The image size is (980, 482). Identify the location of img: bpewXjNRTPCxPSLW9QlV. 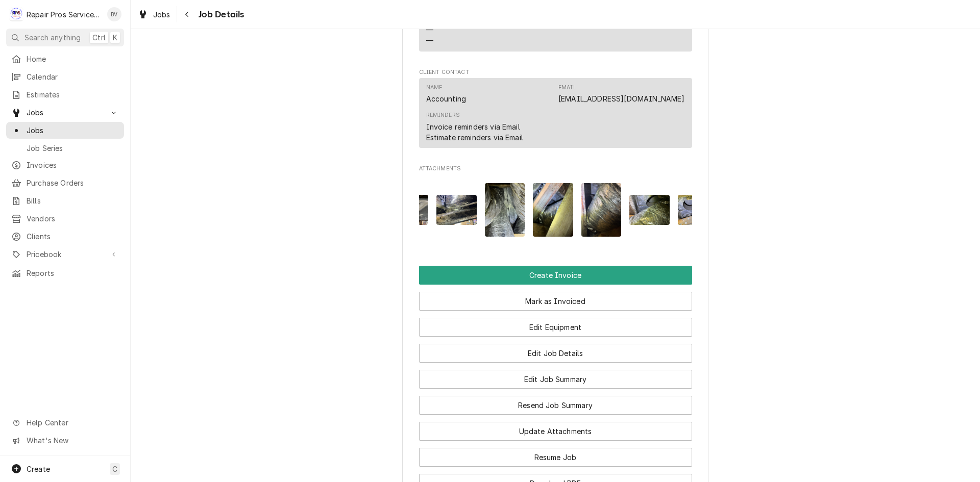
(553, 210).